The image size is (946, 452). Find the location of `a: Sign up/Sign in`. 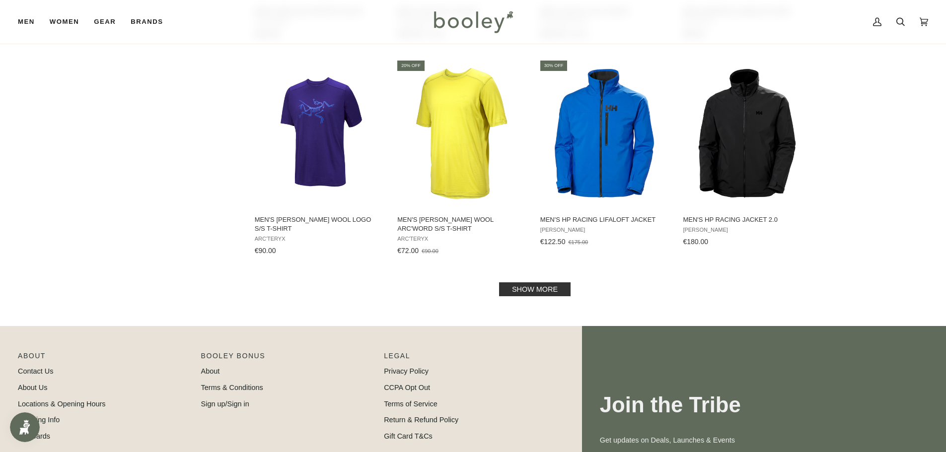

a: Sign up/Sign in is located at coordinates (225, 404).